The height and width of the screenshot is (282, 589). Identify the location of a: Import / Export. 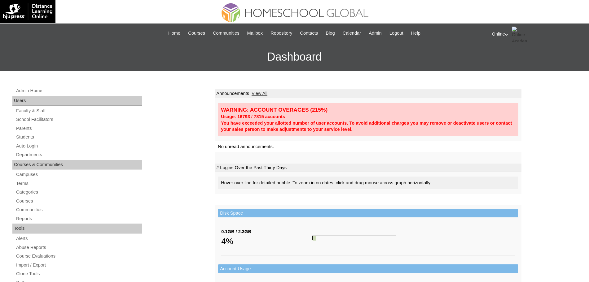
(79, 265).